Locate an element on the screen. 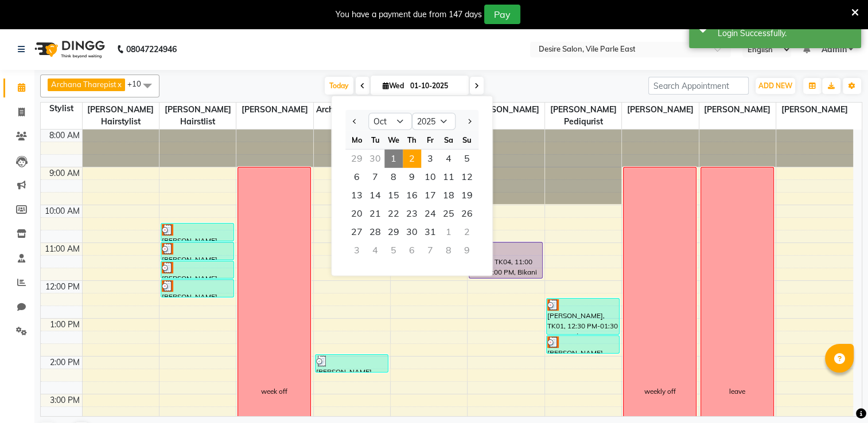 The image size is (868, 423). div: 3:00 PM is located at coordinates (65, 401).